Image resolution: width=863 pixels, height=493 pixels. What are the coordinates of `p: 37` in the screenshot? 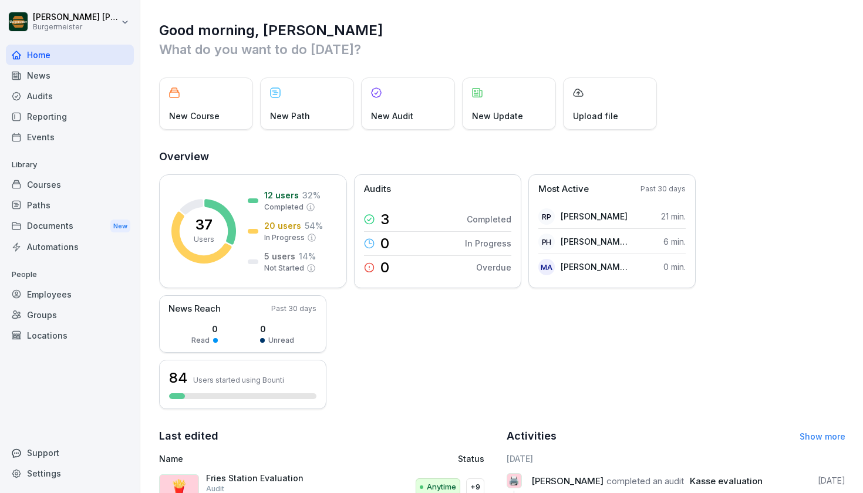 It's located at (204, 225).